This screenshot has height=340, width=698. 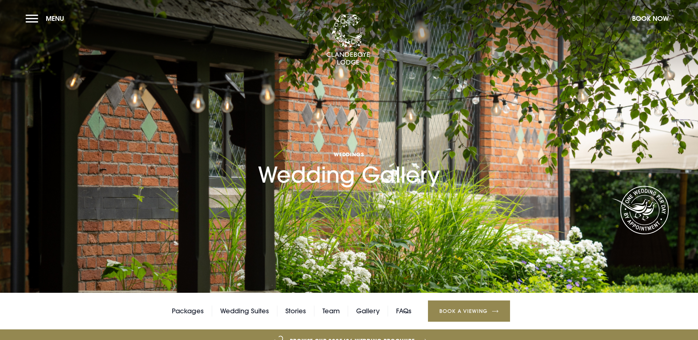 What do you see at coordinates (47, 18) in the screenshot?
I see `button: Menu` at bounding box center [47, 18].